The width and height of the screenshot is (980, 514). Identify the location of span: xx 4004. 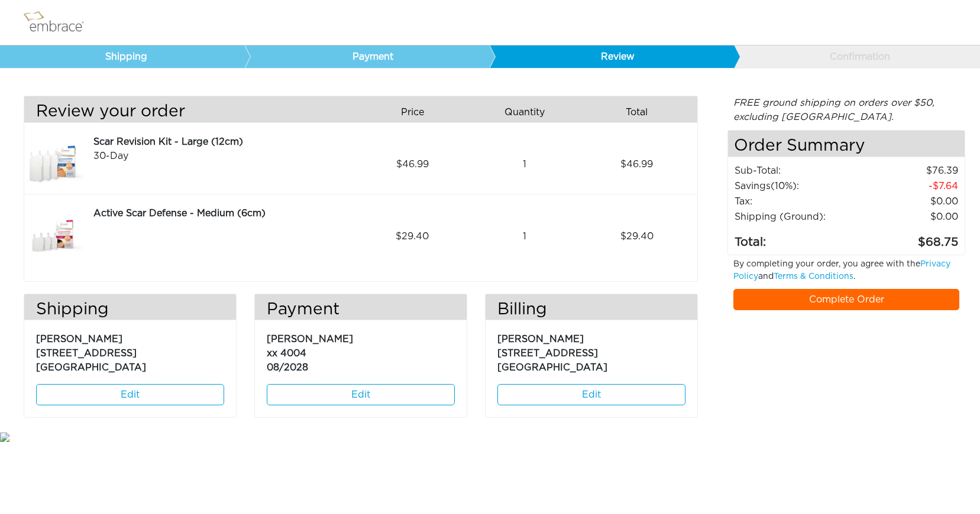
(286, 354).